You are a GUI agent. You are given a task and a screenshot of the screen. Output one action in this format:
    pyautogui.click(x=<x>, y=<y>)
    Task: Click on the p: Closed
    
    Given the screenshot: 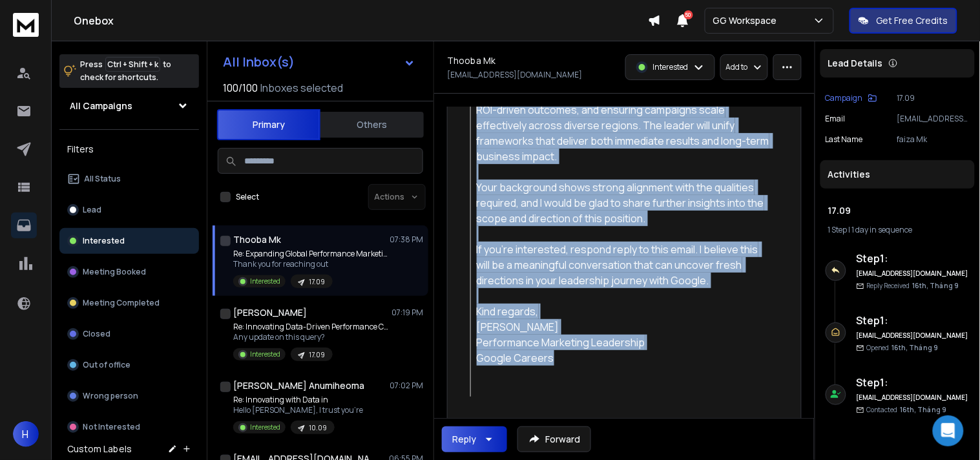 What is the action you would take?
    pyautogui.click(x=96, y=334)
    